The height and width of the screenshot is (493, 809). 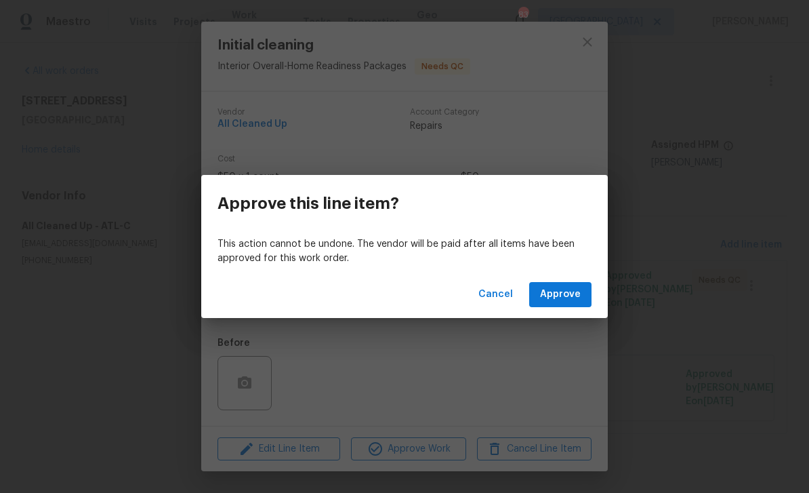 What do you see at coordinates (560, 294) in the screenshot?
I see `button: Approve` at bounding box center [560, 294].